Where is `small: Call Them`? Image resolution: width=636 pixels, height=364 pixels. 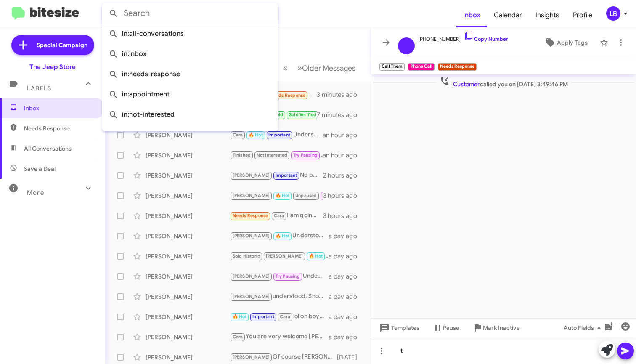 small: Call Them is located at coordinates (392, 67).